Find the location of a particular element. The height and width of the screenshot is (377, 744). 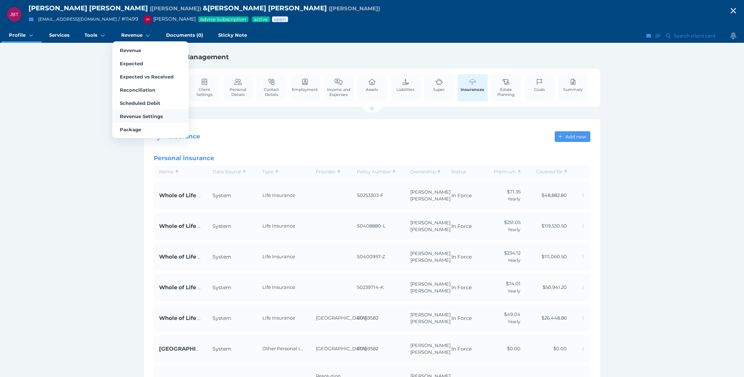

th: Data Source is located at coordinates (233, 172).